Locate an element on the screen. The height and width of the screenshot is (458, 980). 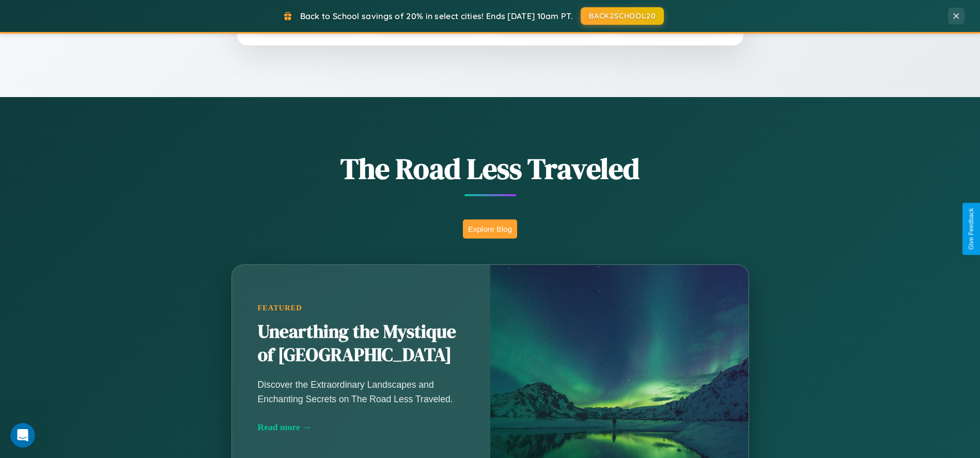
div: Read more → is located at coordinates (361, 426).